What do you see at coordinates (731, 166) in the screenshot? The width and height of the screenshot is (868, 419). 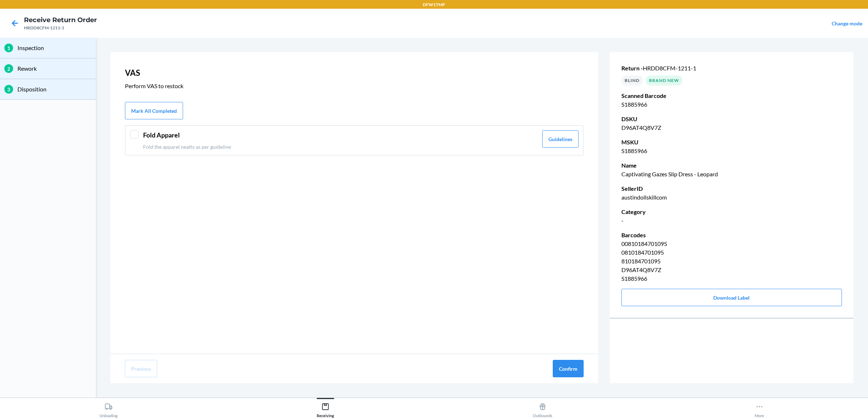 I see `p: Name` at bounding box center [731, 166].